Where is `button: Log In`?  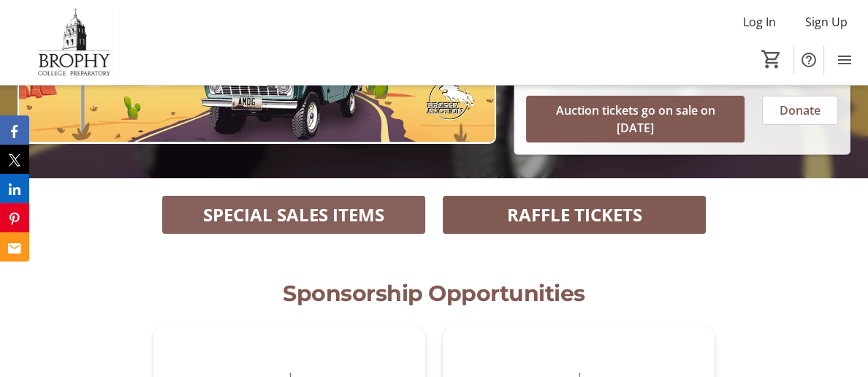 button: Log In is located at coordinates (759, 22).